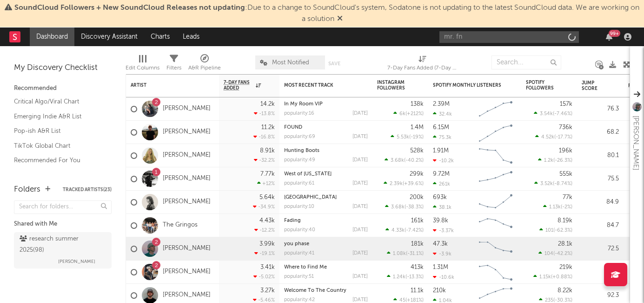 This screenshot has width=644, height=303. What do you see at coordinates (416, 137) in the screenshot?
I see `span: -19 %` at bounding box center [416, 137].